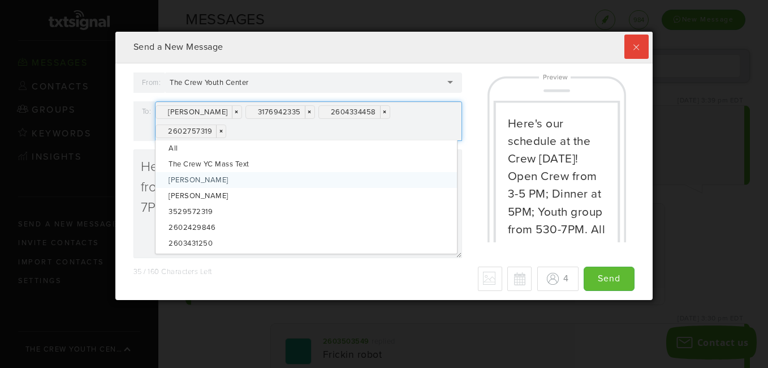 The image size is (768, 368). I want to click on div: The Crew YC Mass Text, so click(306, 164).